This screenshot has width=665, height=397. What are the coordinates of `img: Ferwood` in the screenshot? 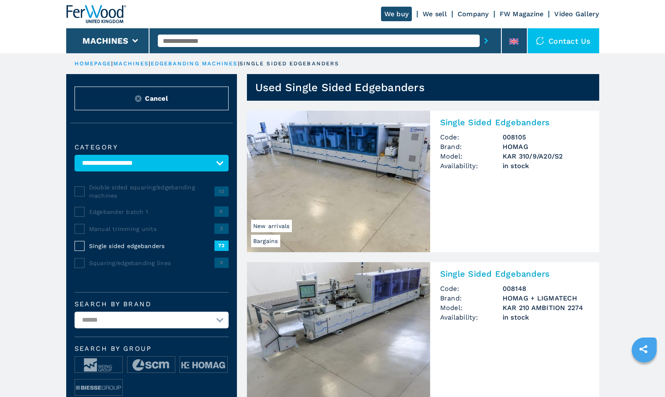 It's located at (96, 14).